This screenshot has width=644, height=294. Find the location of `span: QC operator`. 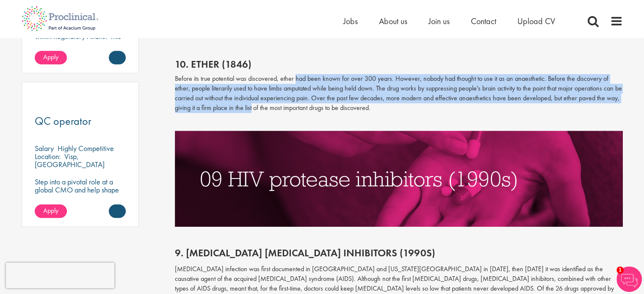

span: QC operator is located at coordinates (63, 121).